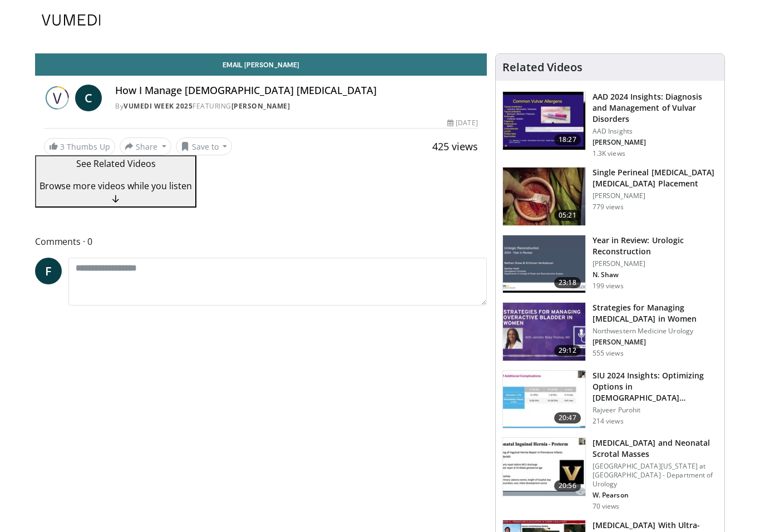 This screenshot has width=760, height=532. Describe the element at coordinates (116, 186) in the screenshot. I see `span: Browse more videos while you listen` at that location.